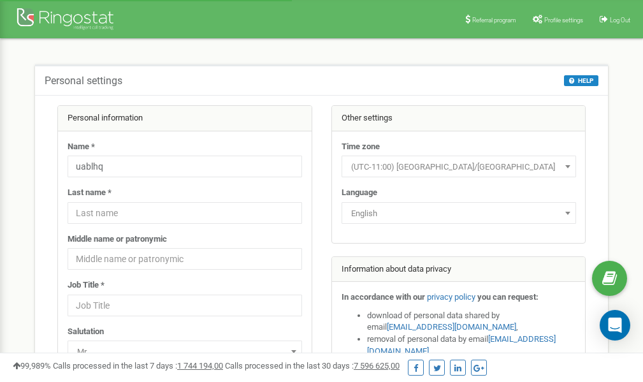 The width and height of the screenshot is (643, 382). Describe the element at coordinates (451, 296) in the screenshot. I see `a: privacy policy` at that location.